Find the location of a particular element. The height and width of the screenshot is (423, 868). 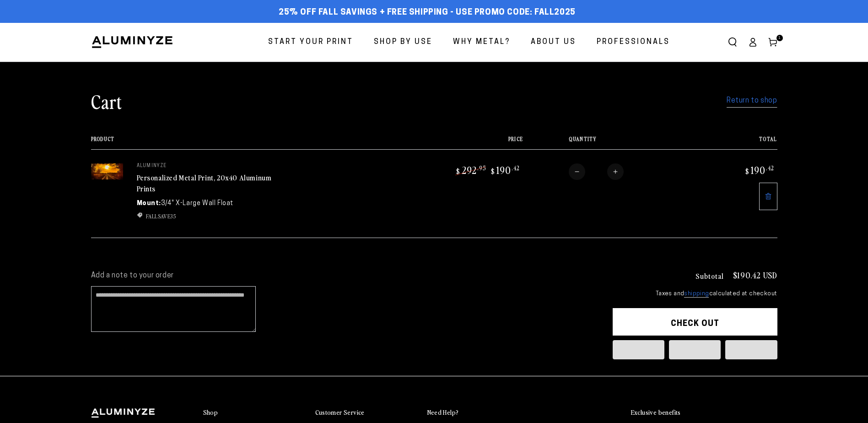

span: Shop By Use is located at coordinates (403, 42).